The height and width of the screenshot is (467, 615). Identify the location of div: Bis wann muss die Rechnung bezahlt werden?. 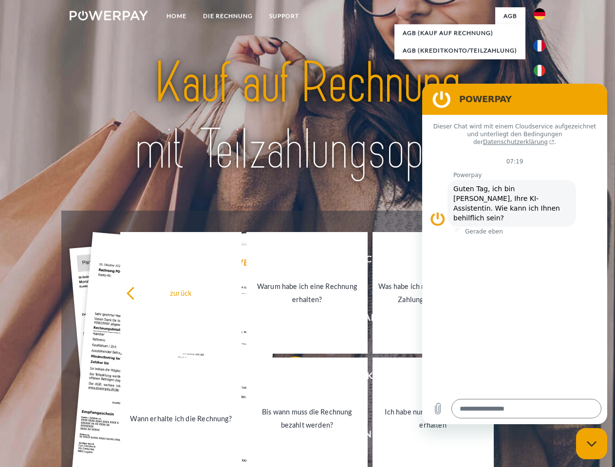
(307, 419).